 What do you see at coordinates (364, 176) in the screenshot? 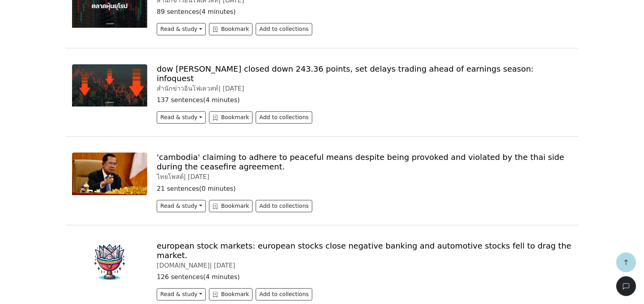
I see `div: ไทยโพสต์ |` at bounding box center [364, 176].